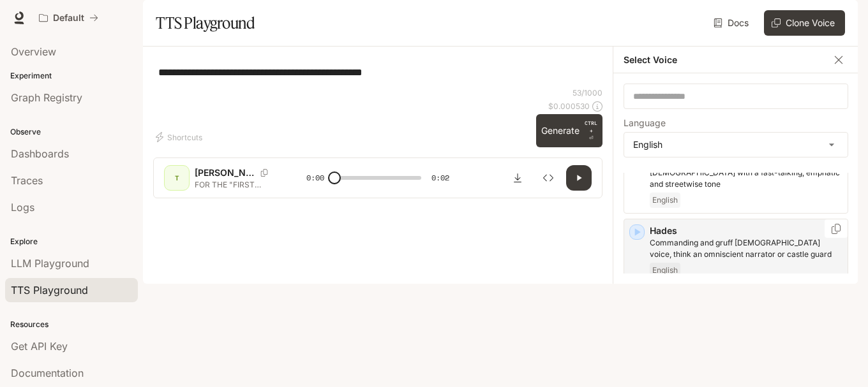  What do you see at coordinates (644, 123) in the screenshot?
I see `p: Language` at bounding box center [644, 123].